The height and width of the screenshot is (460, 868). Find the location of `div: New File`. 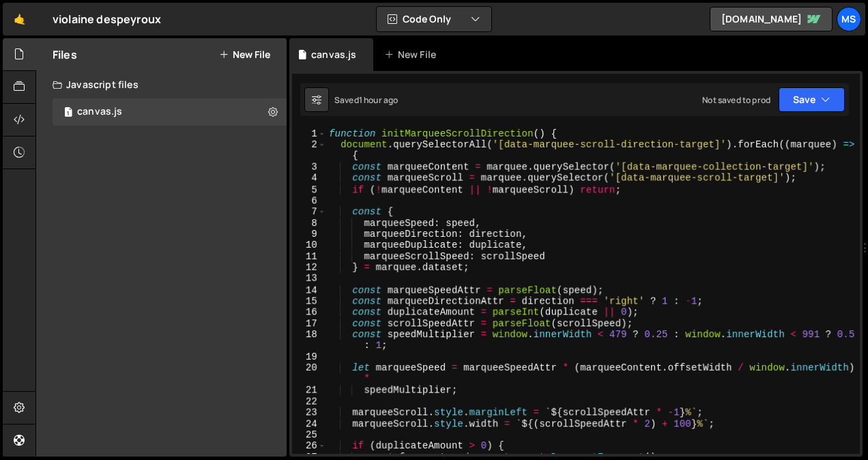

div: New File is located at coordinates (413, 54).